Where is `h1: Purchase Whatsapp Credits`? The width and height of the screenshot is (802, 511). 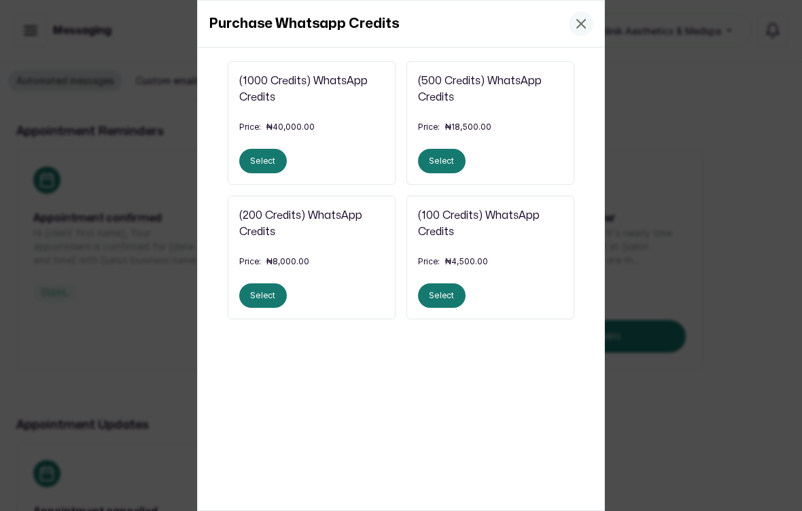 h1: Purchase Whatsapp Credits is located at coordinates (304, 24).